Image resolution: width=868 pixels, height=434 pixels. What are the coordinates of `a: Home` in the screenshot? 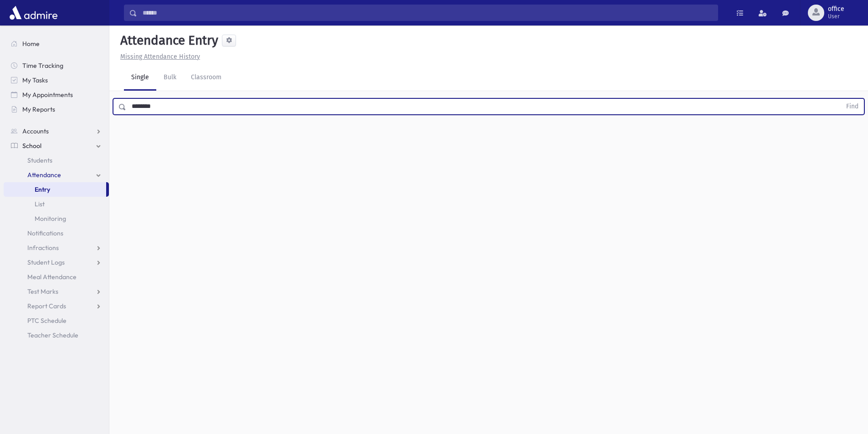 It's located at (56, 44).